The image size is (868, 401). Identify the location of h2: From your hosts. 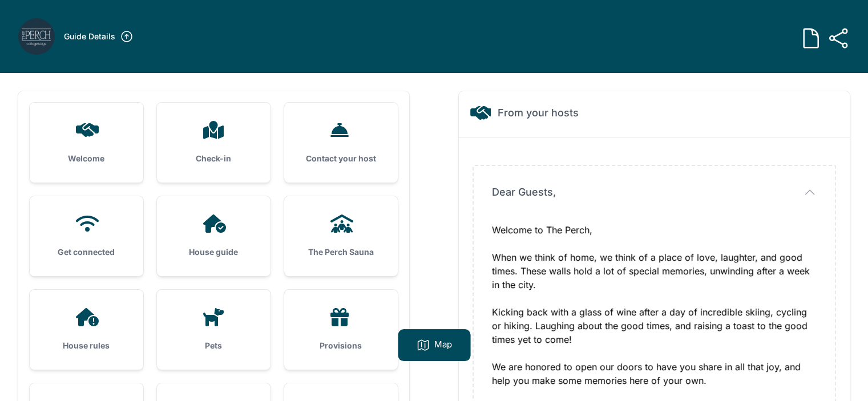
(538, 113).